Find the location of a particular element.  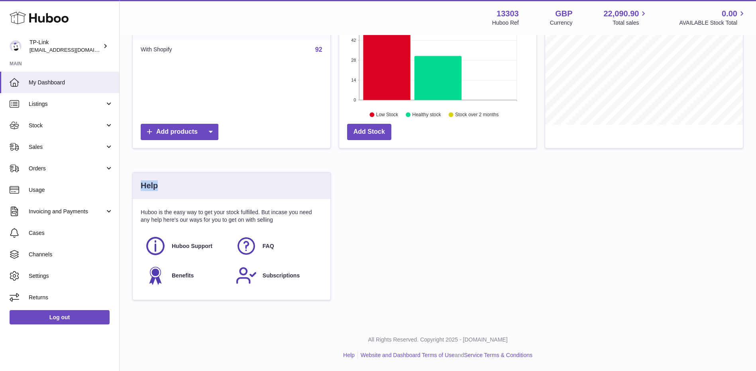

span: Total sales is located at coordinates (630, 23).